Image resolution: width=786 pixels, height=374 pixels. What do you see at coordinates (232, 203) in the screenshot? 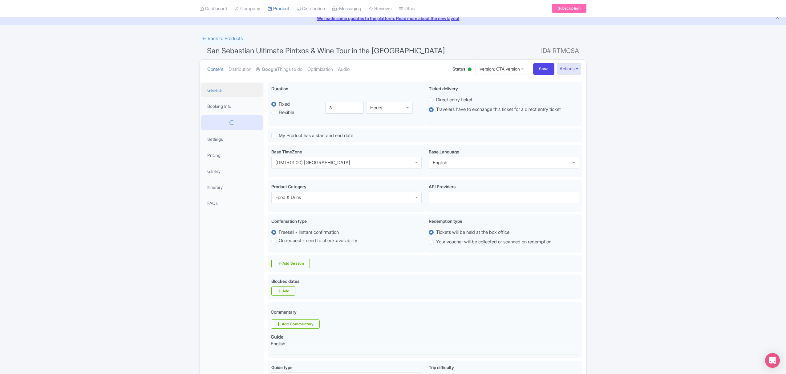
I see `a: FAQs` at bounding box center [232, 203].